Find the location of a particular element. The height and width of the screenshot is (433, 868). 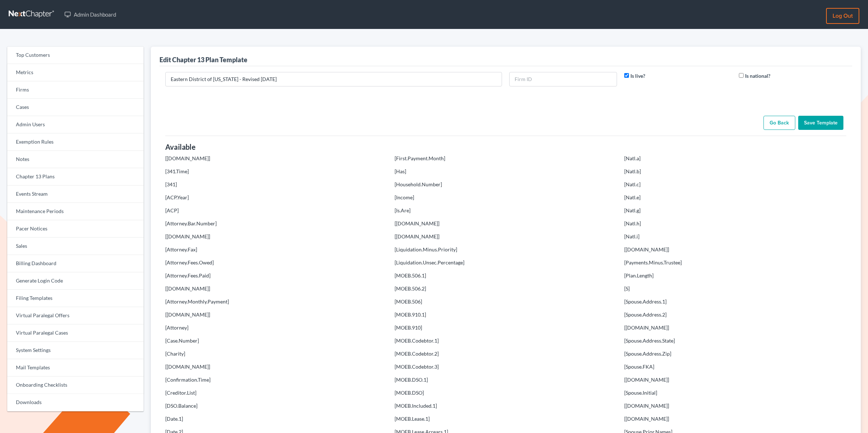

a: Virtual Paralegal Offers is located at coordinates (75, 316).